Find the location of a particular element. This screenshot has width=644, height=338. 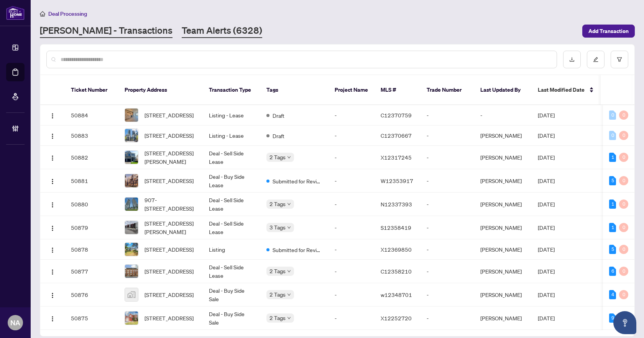

a: Team Alerts (6328) is located at coordinates (222, 31).